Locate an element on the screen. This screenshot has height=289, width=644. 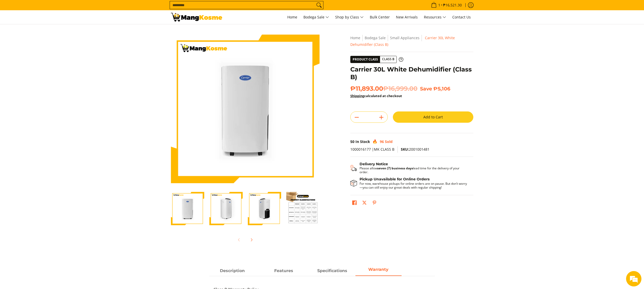
span: New Arrivals is located at coordinates (407, 17).